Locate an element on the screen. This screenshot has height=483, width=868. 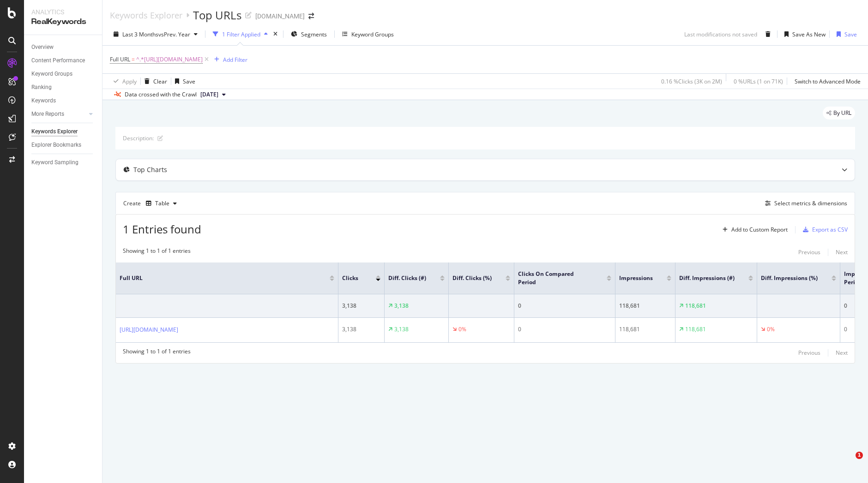
span: Clicks On Compared Period is located at coordinates (555, 278).